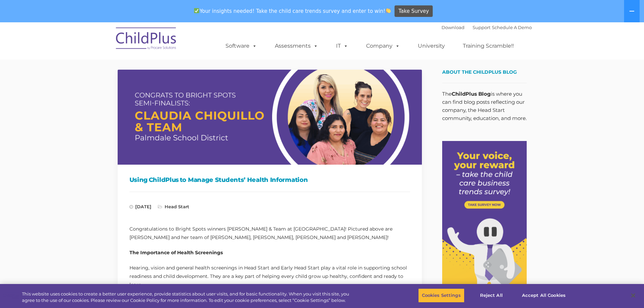 This screenshot has width=644, height=308. Describe the element at coordinates (414, 11) in the screenshot. I see `span: Take Survey` at that location.